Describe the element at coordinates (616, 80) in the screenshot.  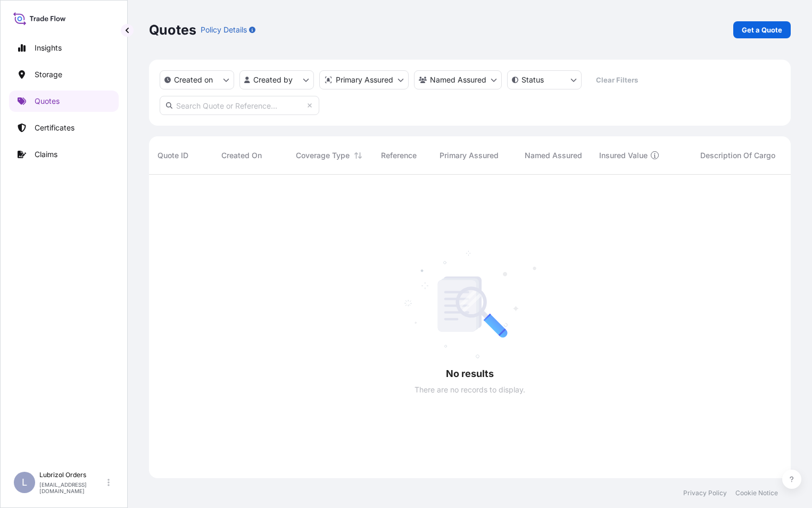
I see `p: Clear Filters` at that location.